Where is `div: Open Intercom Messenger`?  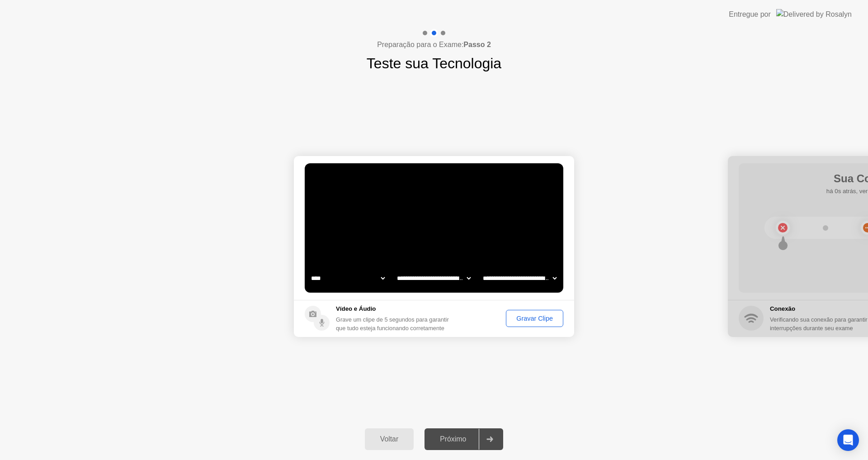
div: Open Intercom Messenger is located at coordinates (849, 440).